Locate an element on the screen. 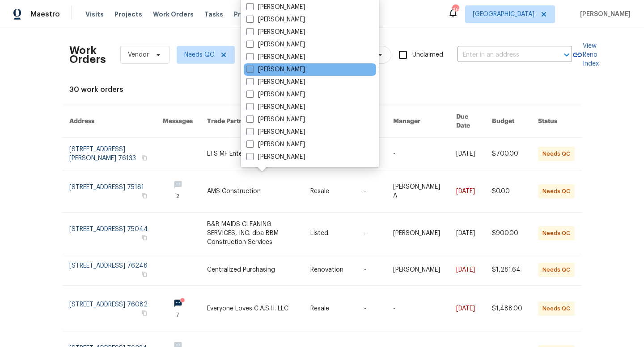 This screenshot has height=347, width=644. span: Maestro is located at coordinates (45, 14).